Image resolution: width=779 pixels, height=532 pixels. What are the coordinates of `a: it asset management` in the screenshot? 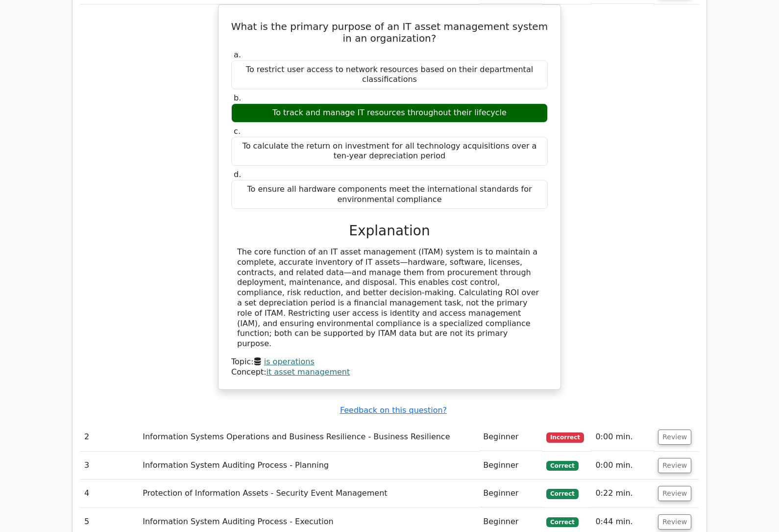 It's located at (309, 371).